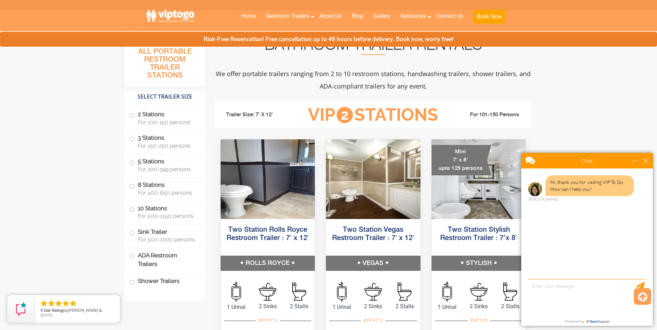  What do you see at coordinates (165, 97) in the screenshot?
I see `h4: Select Trailer Size` at bounding box center [165, 97].